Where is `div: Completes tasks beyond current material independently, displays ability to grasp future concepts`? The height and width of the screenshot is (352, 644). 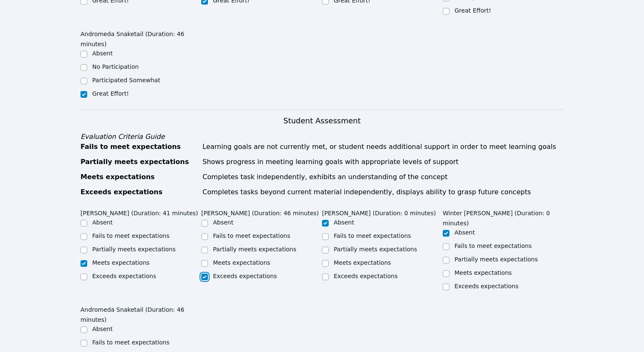
div: Completes tasks beyond current material independently, displays ability to grasp future concepts is located at coordinates (383, 192).